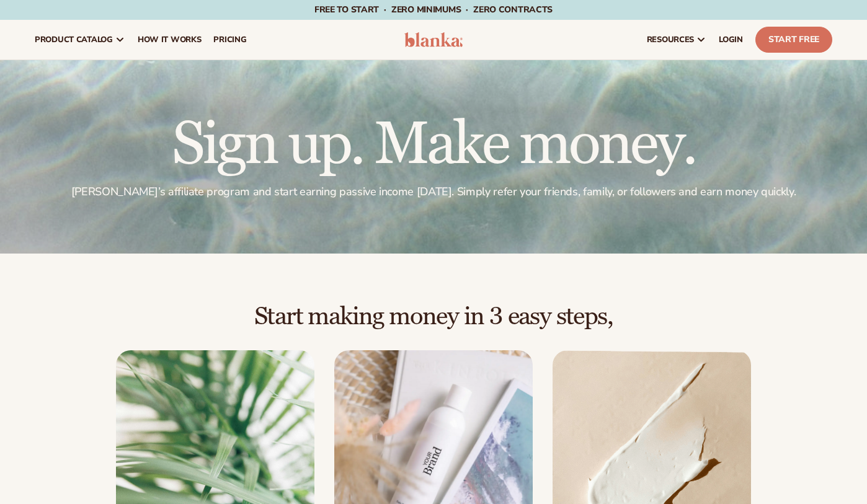 This screenshot has width=867, height=504. Describe the element at coordinates (731, 39) in the screenshot. I see `a: LOGIN` at that location.